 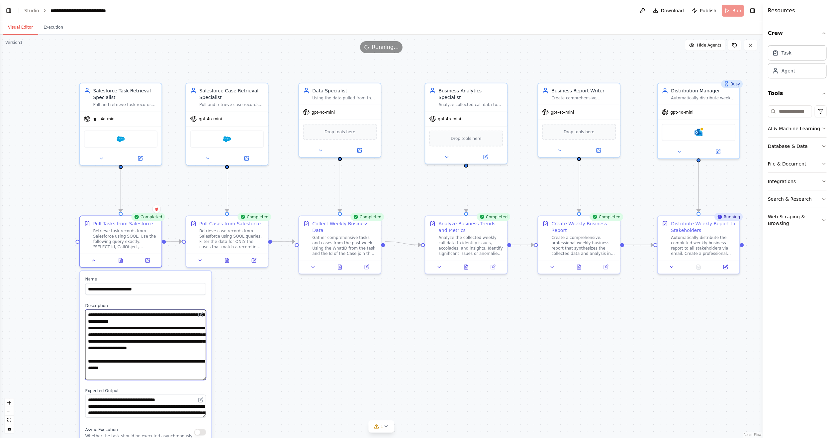 What do you see at coordinates (125, 105) in the screenshot?
I see `div: Pull and retrieve task records from Salesforce using SOQL queries. Organize the data for analysis...` at bounding box center [125, 105].